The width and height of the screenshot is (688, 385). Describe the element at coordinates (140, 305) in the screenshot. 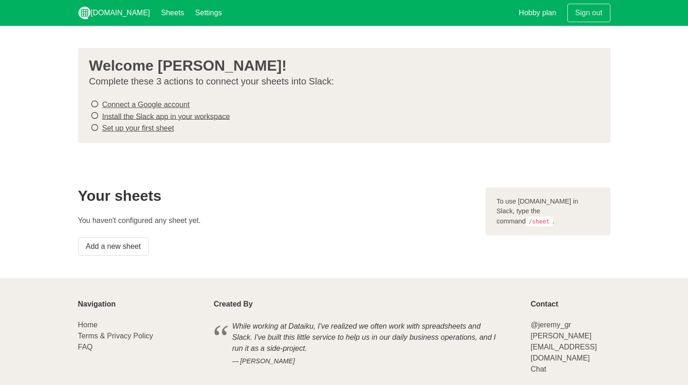

I see `p: Navigation` at that location.